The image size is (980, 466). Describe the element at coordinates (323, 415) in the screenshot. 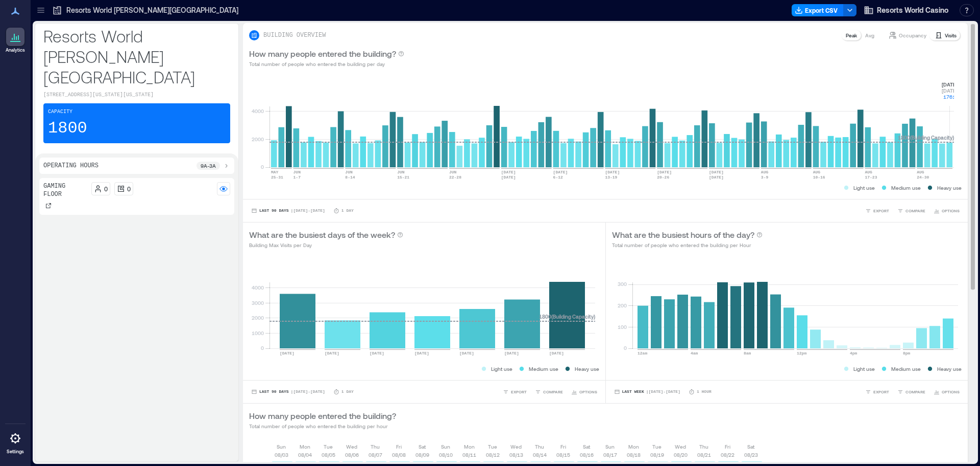

I see `p: How many people entered the building?` at that location.